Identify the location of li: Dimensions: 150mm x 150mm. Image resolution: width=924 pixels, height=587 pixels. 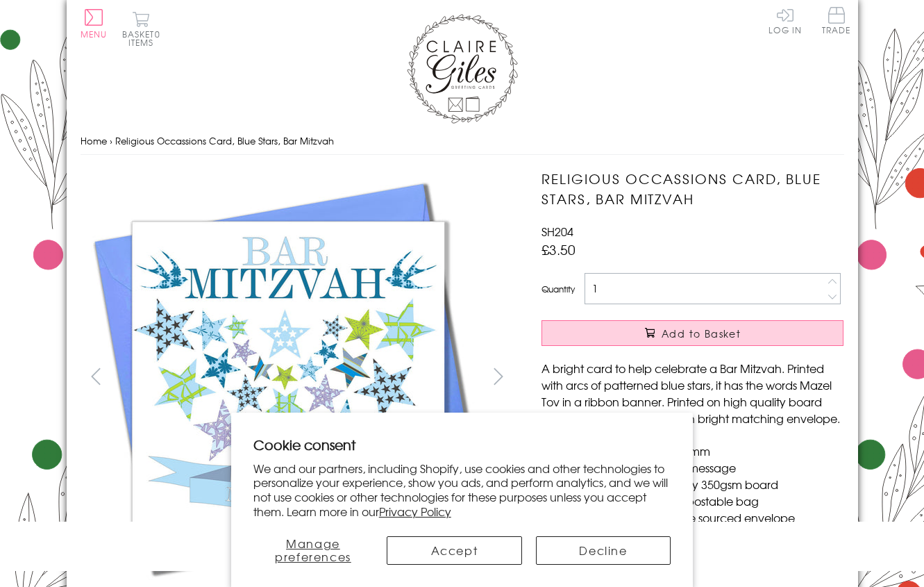
(699, 451).